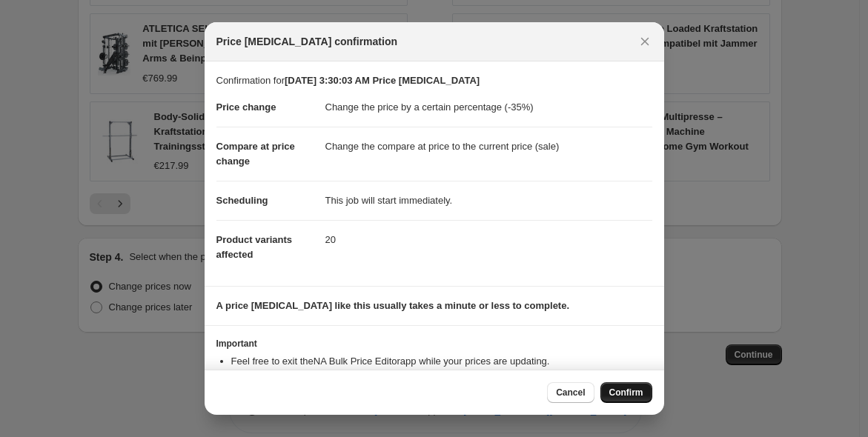  I want to click on dd: This job will start immediately., so click(489, 200).